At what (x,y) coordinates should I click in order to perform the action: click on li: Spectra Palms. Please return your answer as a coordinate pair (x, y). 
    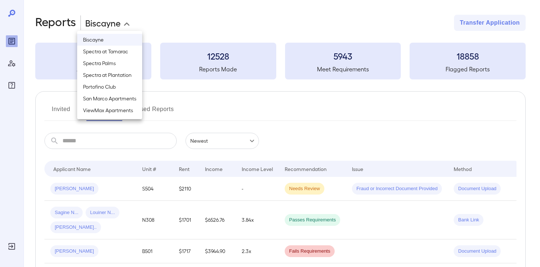
    Looking at the image, I should click on (109, 63).